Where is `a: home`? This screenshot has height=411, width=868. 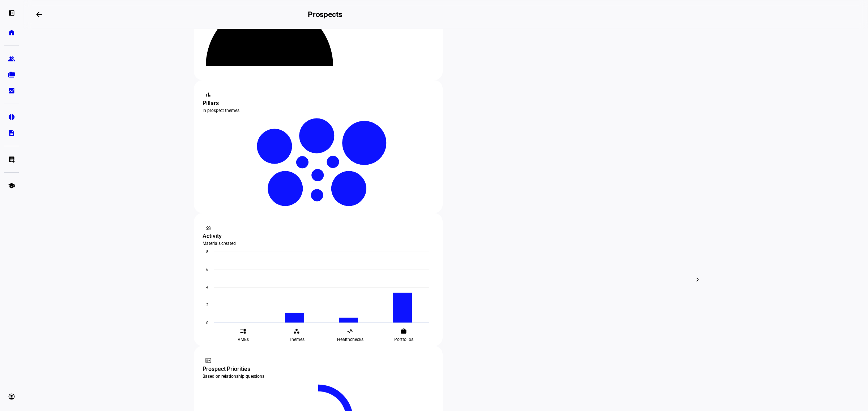 a: home is located at coordinates (12, 33).